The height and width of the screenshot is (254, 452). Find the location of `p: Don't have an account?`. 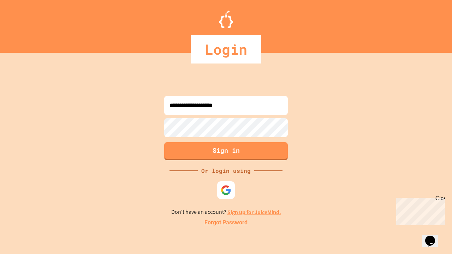

p: Don't have an account? is located at coordinates (226, 212).